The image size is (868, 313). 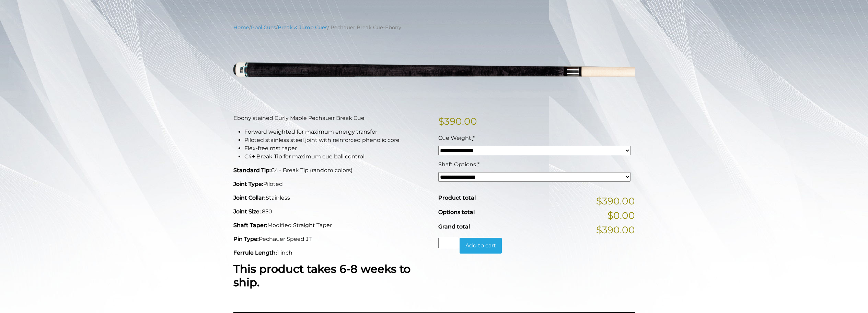 What do you see at coordinates (332, 239) in the screenshot?
I see `p: Pechauer Speed JT` at bounding box center [332, 239].